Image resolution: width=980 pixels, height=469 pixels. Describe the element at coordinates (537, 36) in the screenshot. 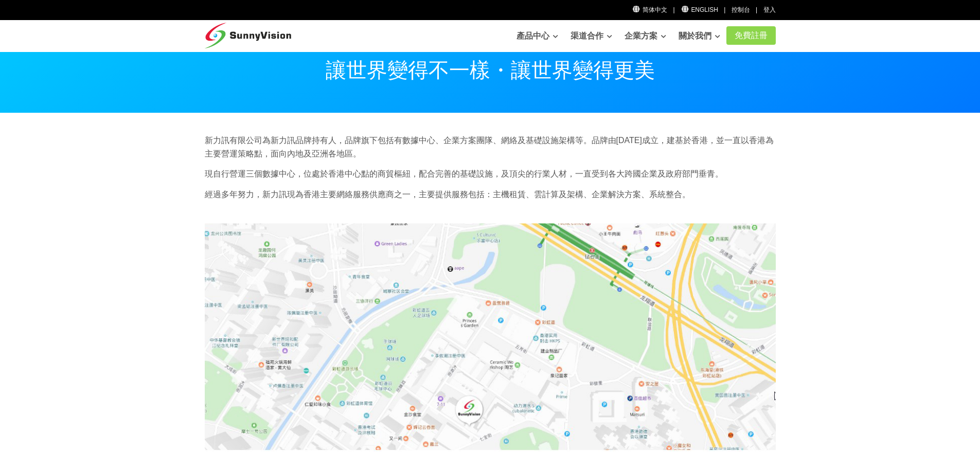

I see `a: 產品中心` at that location.